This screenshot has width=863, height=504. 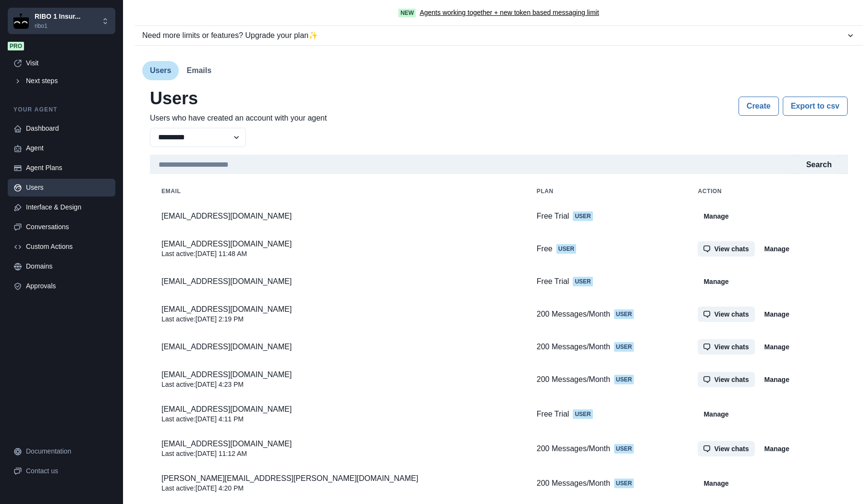 What do you see at coordinates (160, 71) in the screenshot?
I see `button: Users` at bounding box center [160, 71].